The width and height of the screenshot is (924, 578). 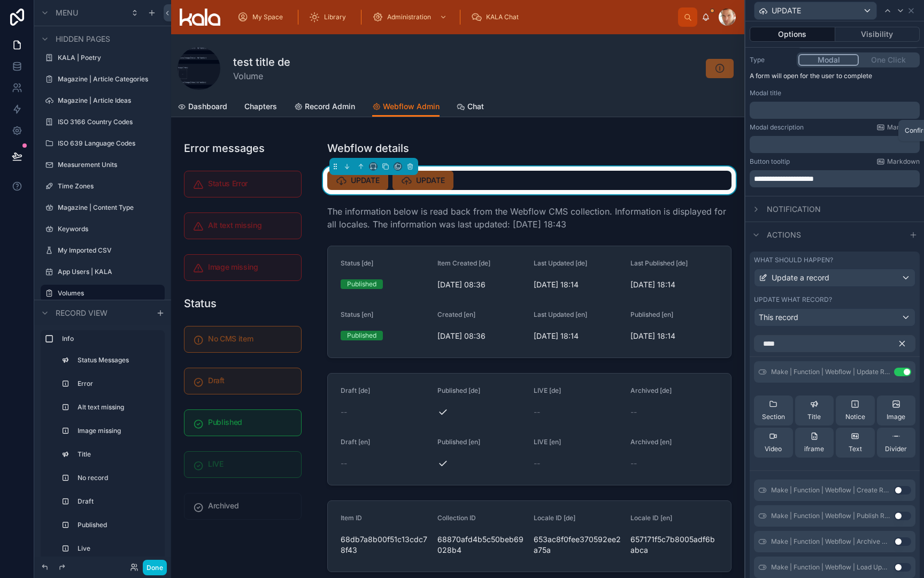 I want to click on a: ISO 639 Language Codes, so click(x=111, y=143).